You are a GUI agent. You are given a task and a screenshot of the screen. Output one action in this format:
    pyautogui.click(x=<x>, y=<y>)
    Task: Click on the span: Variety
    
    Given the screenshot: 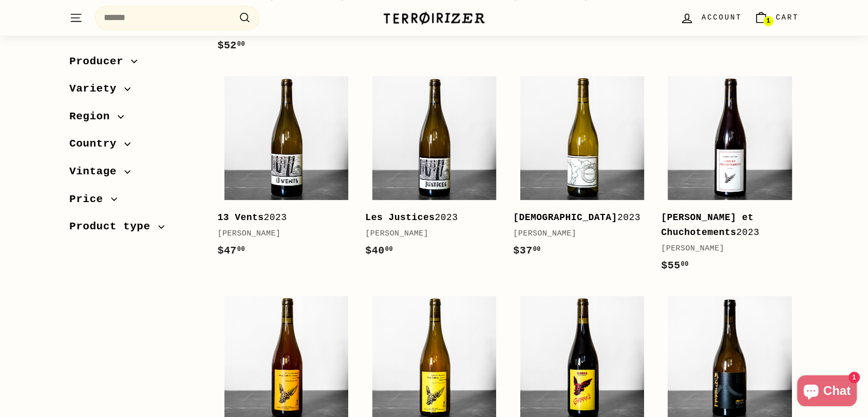 What is the action you would take?
    pyautogui.click(x=97, y=89)
    